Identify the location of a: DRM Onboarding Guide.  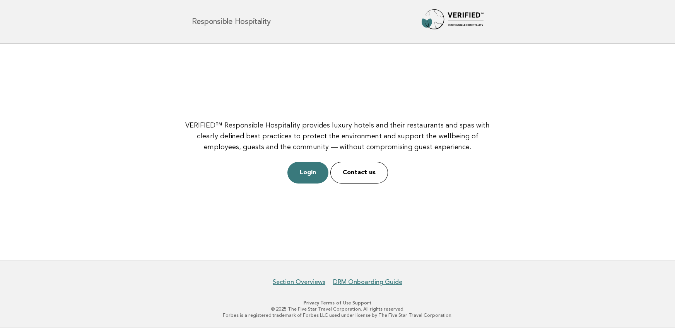
(367, 282).